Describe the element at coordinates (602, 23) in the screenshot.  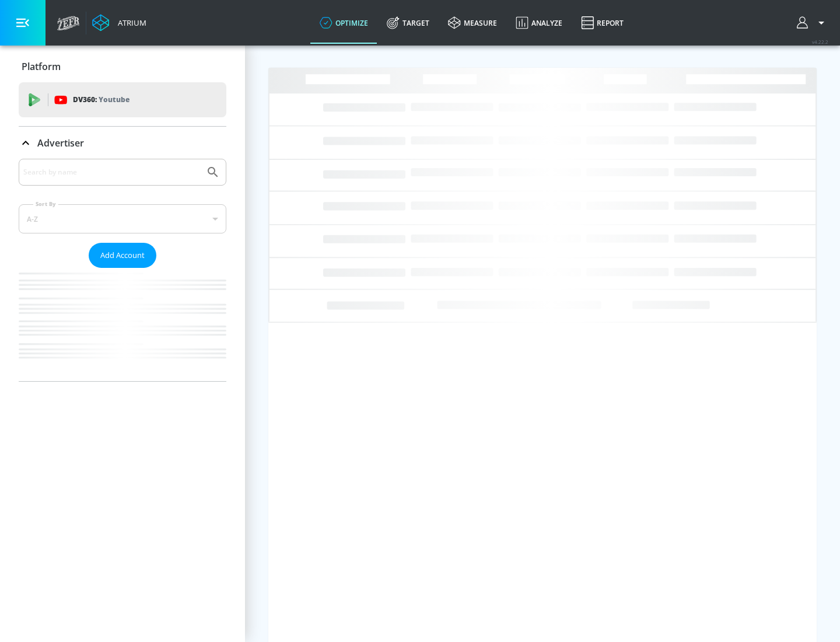
I see `a: Report` at that location.